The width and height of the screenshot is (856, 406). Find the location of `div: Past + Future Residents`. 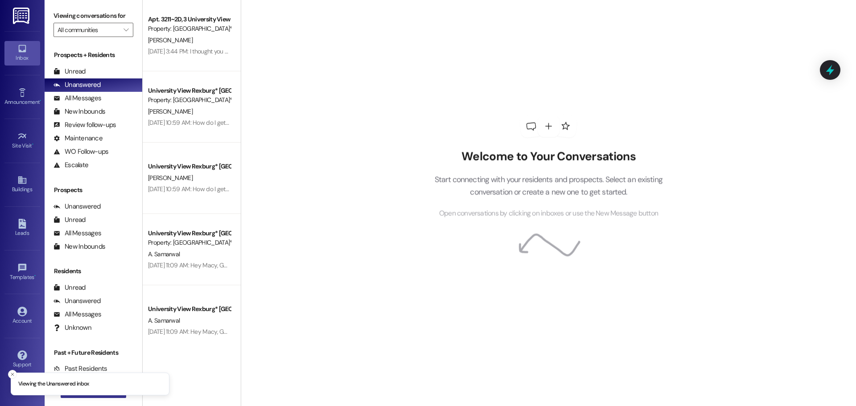

div: Past + Future Residents is located at coordinates (93, 353).